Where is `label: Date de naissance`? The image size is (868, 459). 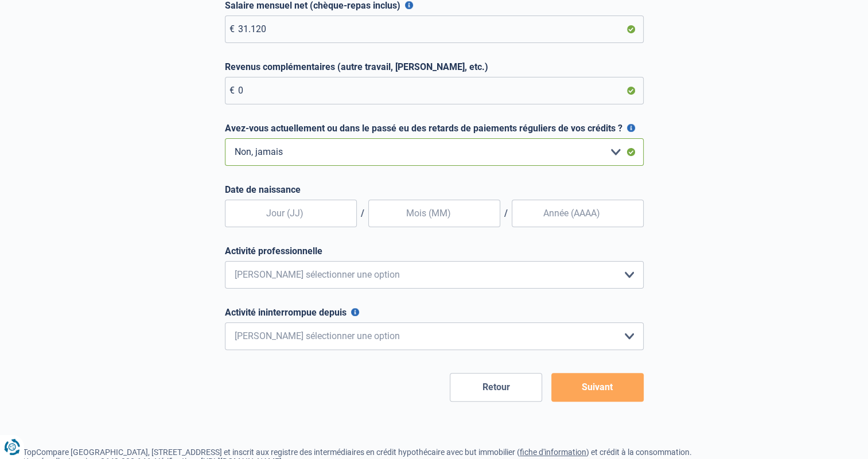 label: Date de naissance is located at coordinates (434, 190).